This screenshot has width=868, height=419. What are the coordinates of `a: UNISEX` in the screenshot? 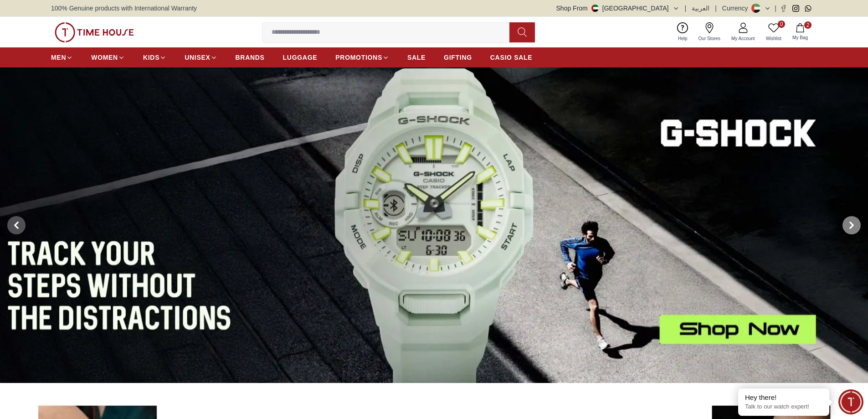 It's located at (200, 57).